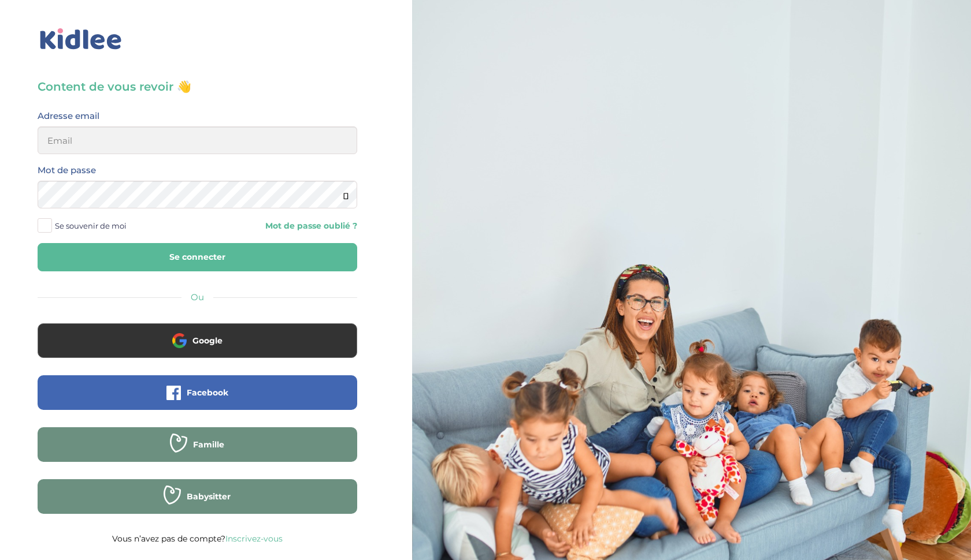 The height and width of the screenshot is (560, 971). Describe the element at coordinates (208, 341) in the screenshot. I see `span: Google` at that location.